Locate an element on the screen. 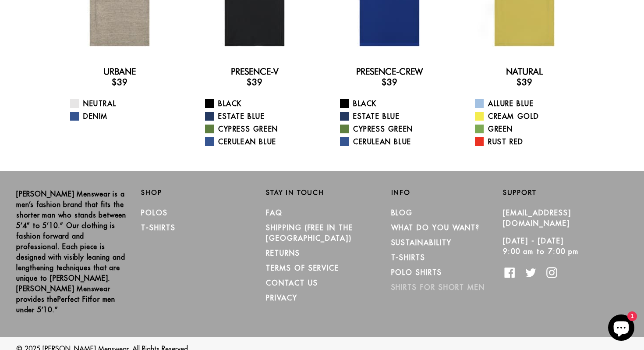 This screenshot has width=644, height=350. a: RETURNS is located at coordinates (283, 254).